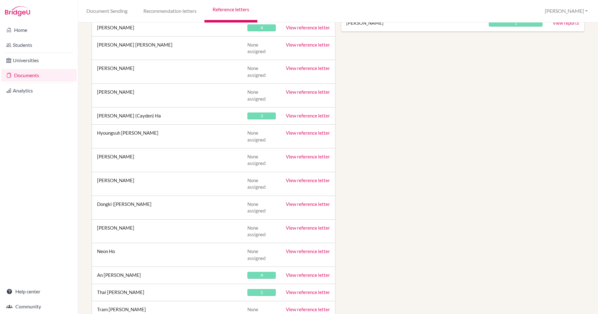 Image resolution: width=598 pixels, height=314 pixels. Describe the element at coordinates (261, 293) in the screenshot. I see `div: 5` at that location.